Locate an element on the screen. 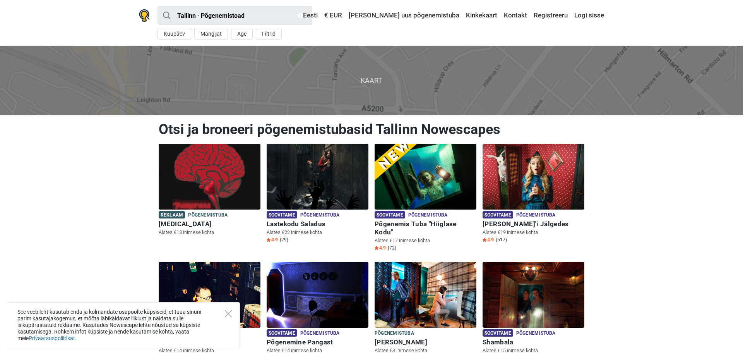 This screenshot has height=356, width=743. p: Alates €13 inimese kohta is located at coordinates (209, 232).